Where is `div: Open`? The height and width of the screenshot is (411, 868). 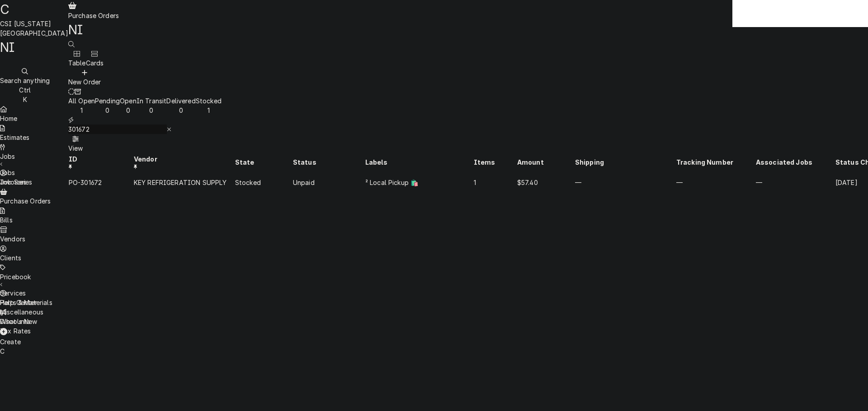 div: Open is located at coordinates (128, 101).